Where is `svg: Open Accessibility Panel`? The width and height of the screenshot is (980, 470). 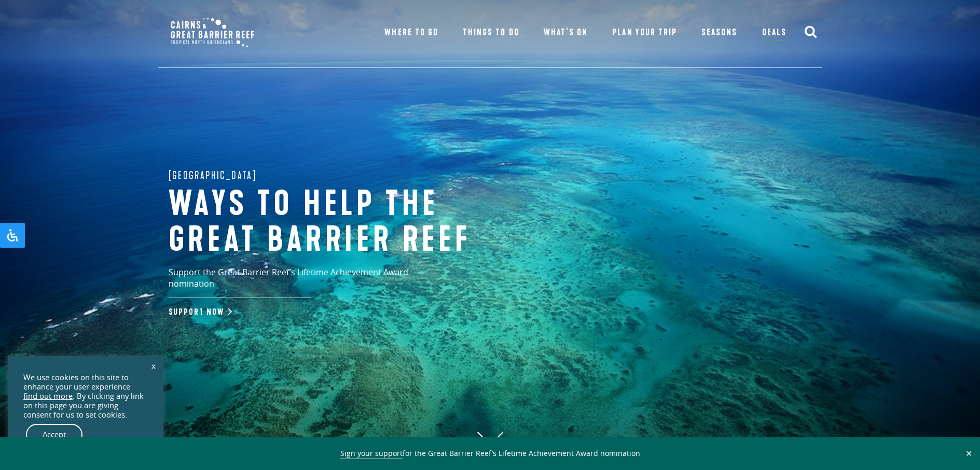 svg: Open Accessibility Panel is located at coordinates (13, 235).